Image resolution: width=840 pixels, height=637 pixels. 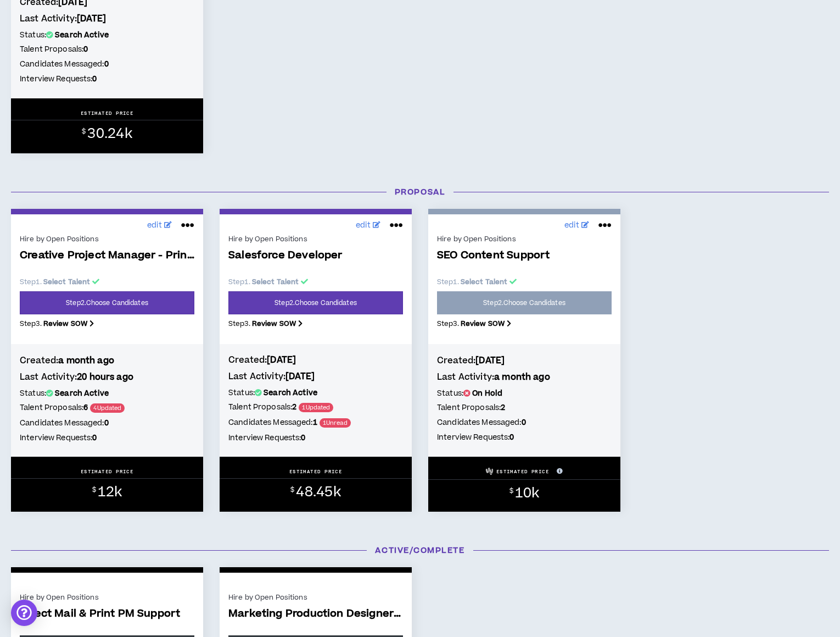 I want to click on b: On Hold, so click(x=487, y=393).